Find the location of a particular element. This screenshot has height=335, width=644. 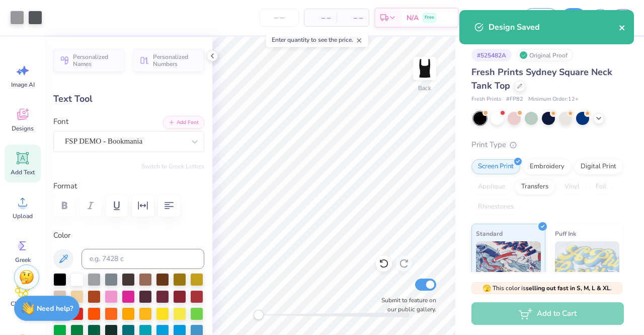

span: N/A is located at coordinates (412, 17).